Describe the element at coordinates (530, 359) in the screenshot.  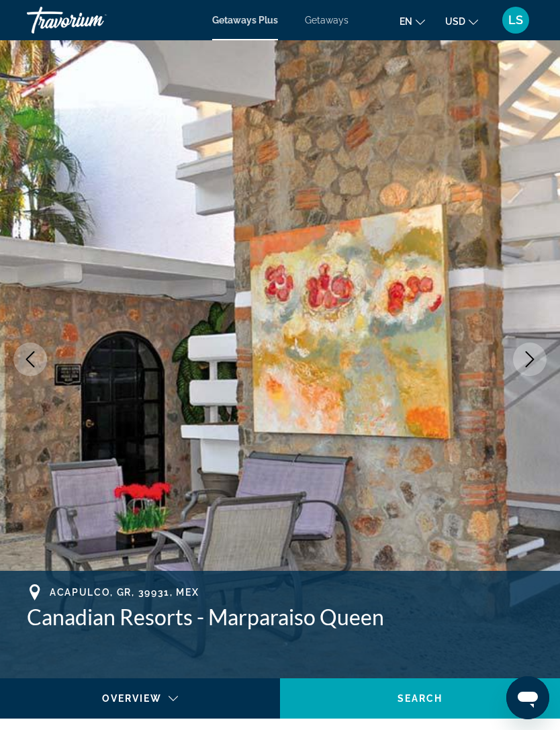
I see `button: Next image` at that location.